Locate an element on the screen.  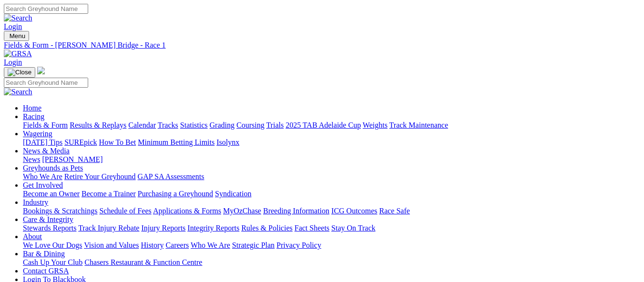
div: About is located at coordinates (331, 245).